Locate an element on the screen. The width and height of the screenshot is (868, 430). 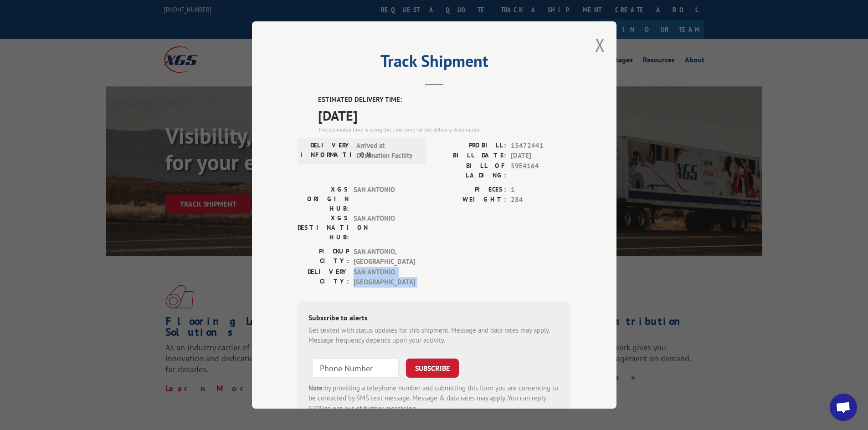
label: PIECES: is located at coordinates (470, 190).